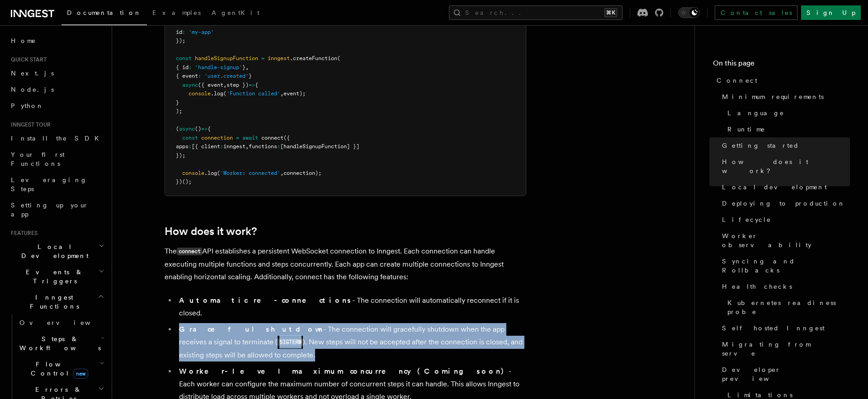  I want to click on a: Local development, so click(784, 187).